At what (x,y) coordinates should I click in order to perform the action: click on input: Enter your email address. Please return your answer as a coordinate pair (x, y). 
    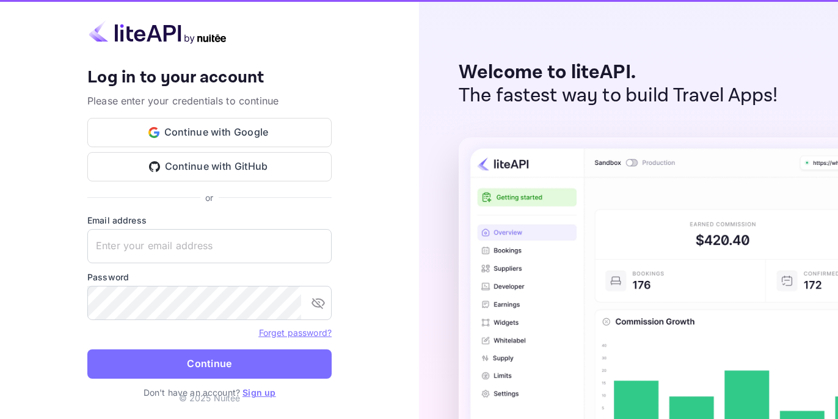
    Looking at the image, I should click on (209, 246).